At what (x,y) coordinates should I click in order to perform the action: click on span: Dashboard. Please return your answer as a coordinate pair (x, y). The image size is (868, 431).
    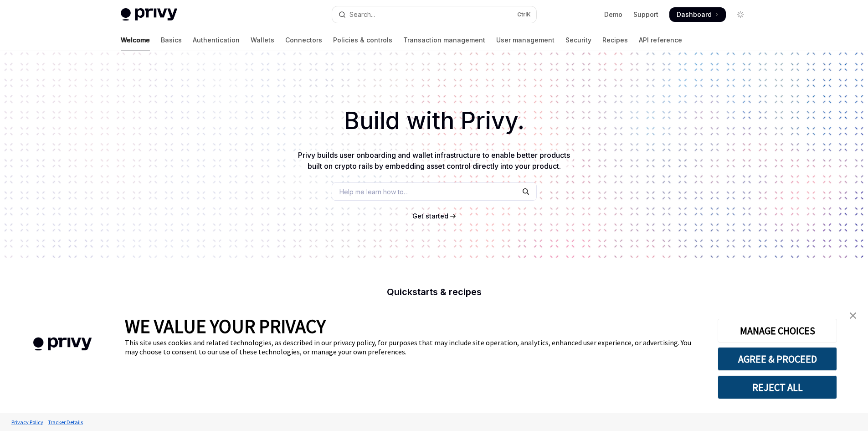
    Looking at the image, I should click on (694, 15).